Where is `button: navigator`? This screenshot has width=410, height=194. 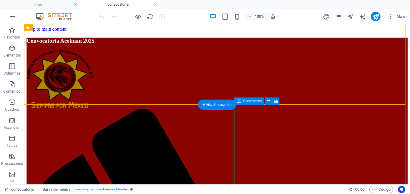 button: navigator is located at coordinates (350, 17).